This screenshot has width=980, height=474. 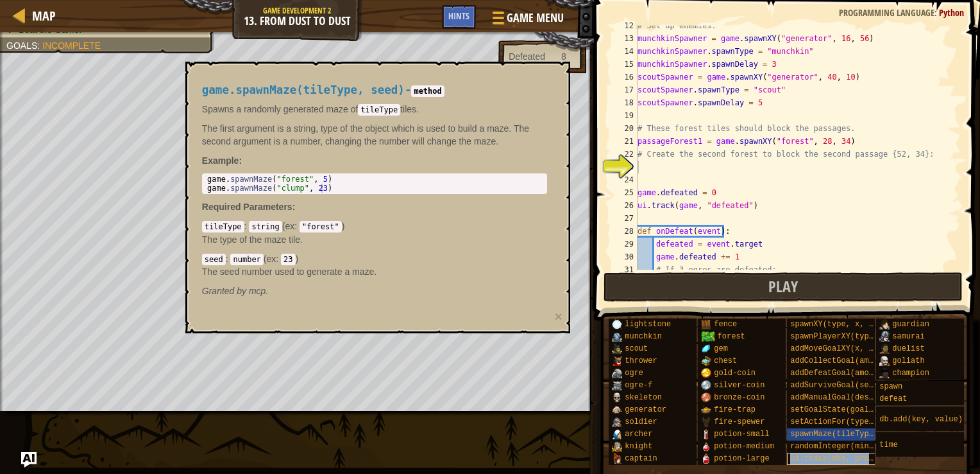 I want to click on code: seed, so click(x=213, y=259).